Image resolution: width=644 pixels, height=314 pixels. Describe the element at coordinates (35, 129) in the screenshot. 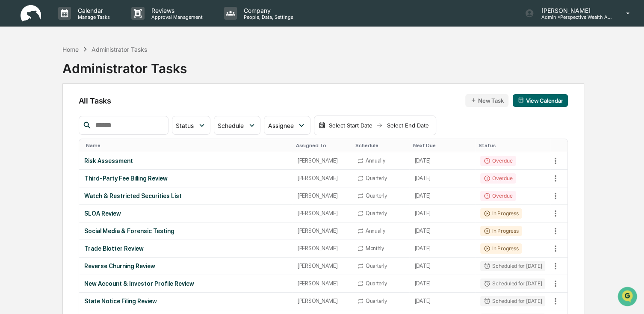

I see `span: Data Lookup` at that location.